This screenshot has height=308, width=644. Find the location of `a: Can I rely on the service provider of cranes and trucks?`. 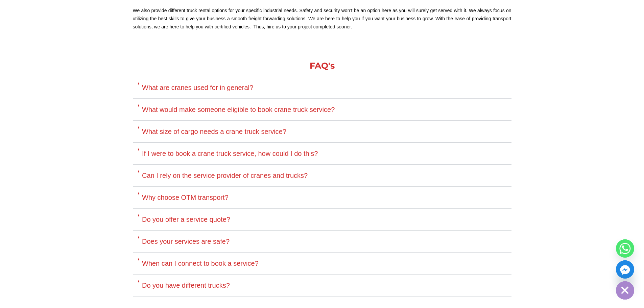

a: Can I rely on the service provider of cranes and trucks? is located at coordinates (225, 176).